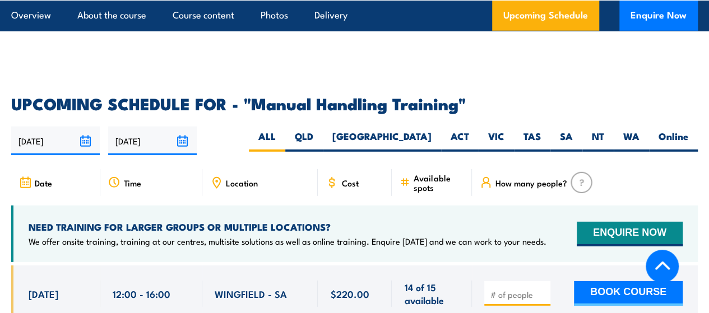  What do you see at coordinates (250, 294) in the screenshot?
I see `span: WINGFIELD - SA` at bounding box center [250, 294].